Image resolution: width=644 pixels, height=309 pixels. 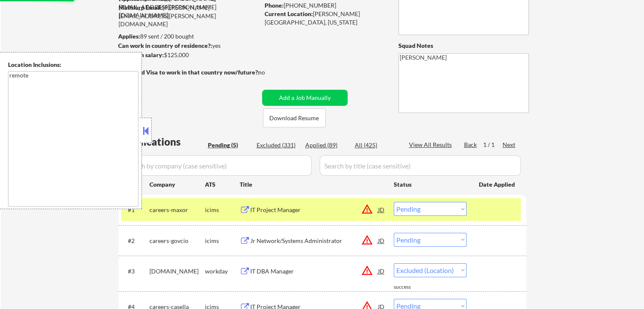 I want to click on div: Excluded (331), so click(x=278, y=145).